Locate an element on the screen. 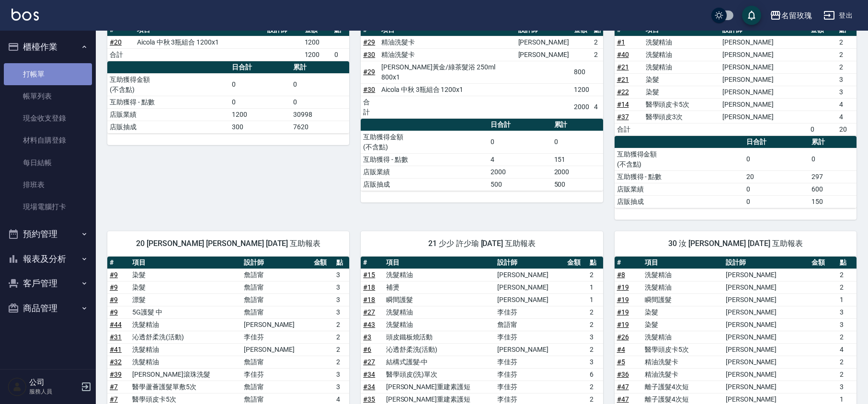 This screenshot has width=868, height=404. td: 漂髮 is located at coordinates (185, 299).